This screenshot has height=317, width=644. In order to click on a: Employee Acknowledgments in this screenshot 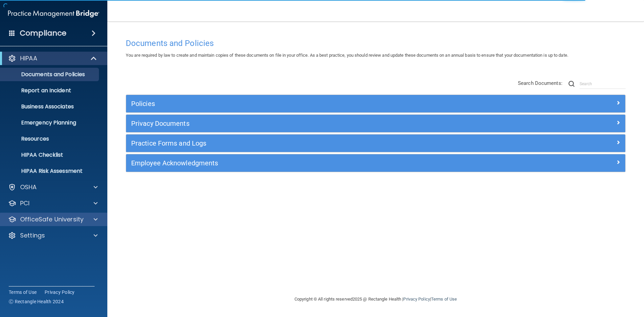, I will do `click(376, 163)`.